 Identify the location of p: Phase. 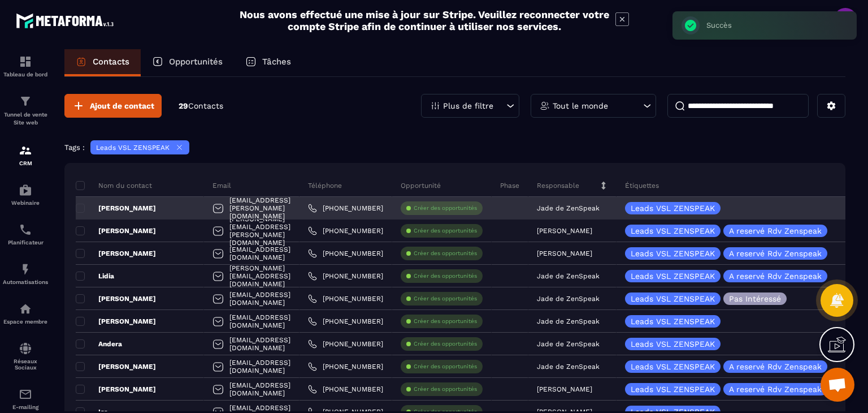
(510, 186).